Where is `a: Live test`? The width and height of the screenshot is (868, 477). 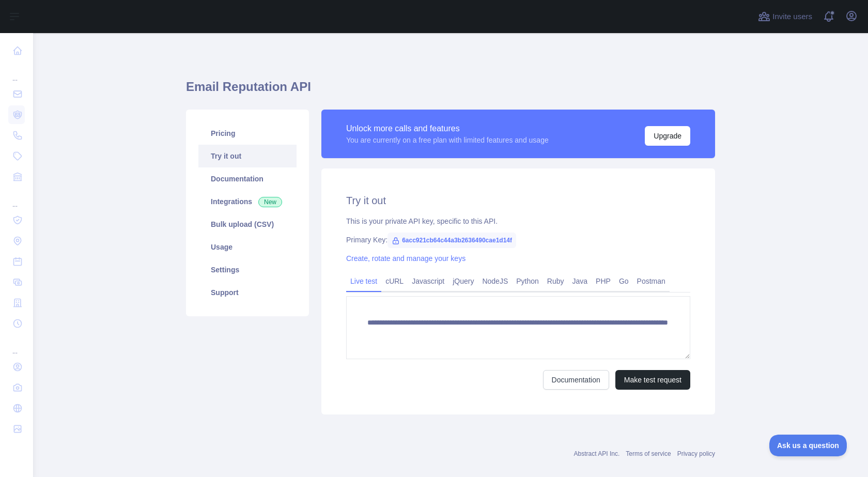 a: Live test is located at coordinates (364, 281).